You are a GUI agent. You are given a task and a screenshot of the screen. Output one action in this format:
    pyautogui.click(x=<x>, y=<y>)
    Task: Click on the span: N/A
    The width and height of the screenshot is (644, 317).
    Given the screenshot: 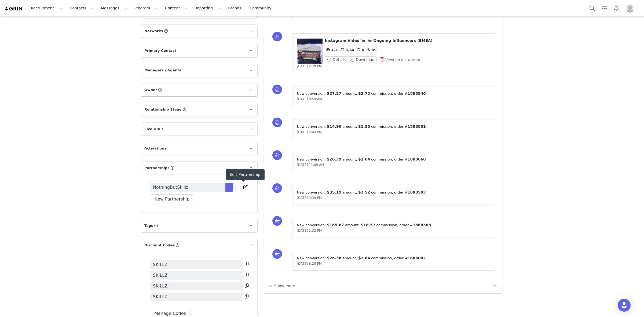 What is the action you would take?
    pyautogui.click(x=345, y=49)
    